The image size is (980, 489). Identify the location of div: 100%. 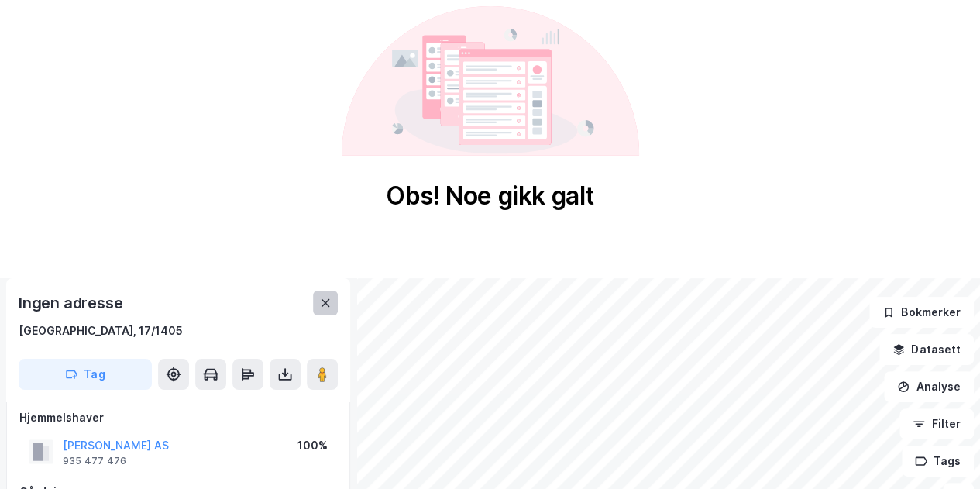
(312, 445).